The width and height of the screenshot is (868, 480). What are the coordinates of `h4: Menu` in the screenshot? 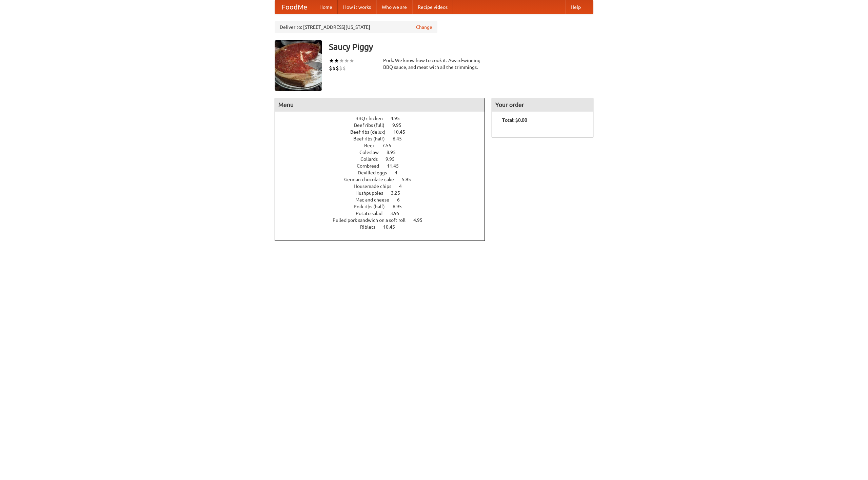 It's located at (380, 105).